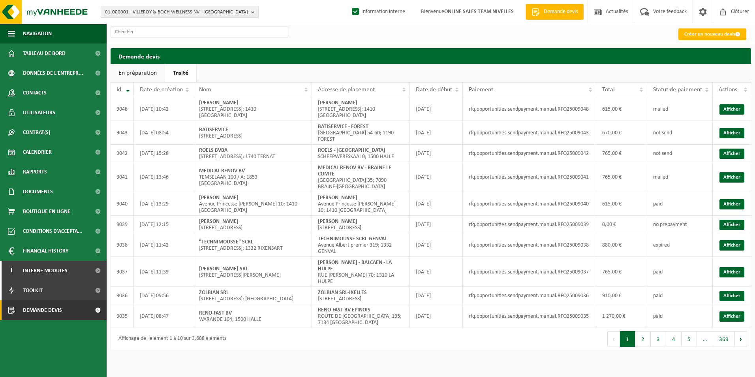 The width and height of the screenshot is (755, 377). Describe the element at coordinates (479, 11) in the screenshot. I see `strong: ONLINE SALES TEAM NIVELLES` at that location.